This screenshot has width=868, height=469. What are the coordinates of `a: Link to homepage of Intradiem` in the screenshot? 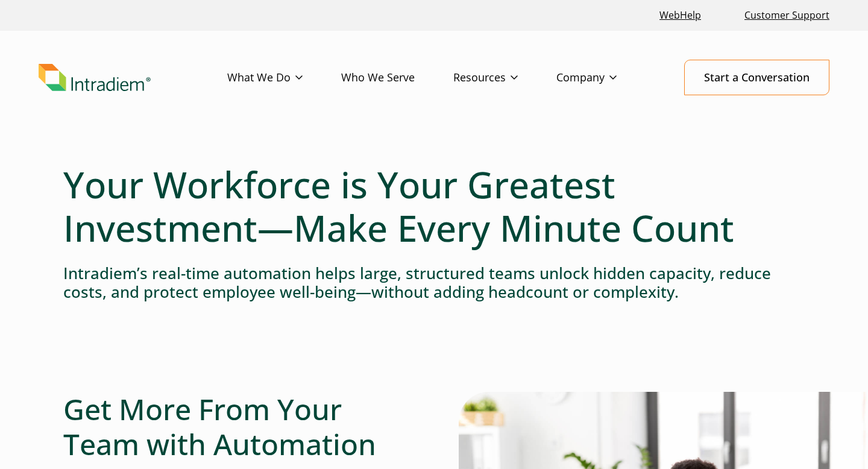 It's located at (133, 78).